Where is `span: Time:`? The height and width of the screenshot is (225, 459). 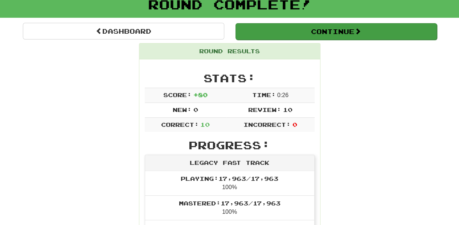
span: Time: is located at coordinates (264, 95).